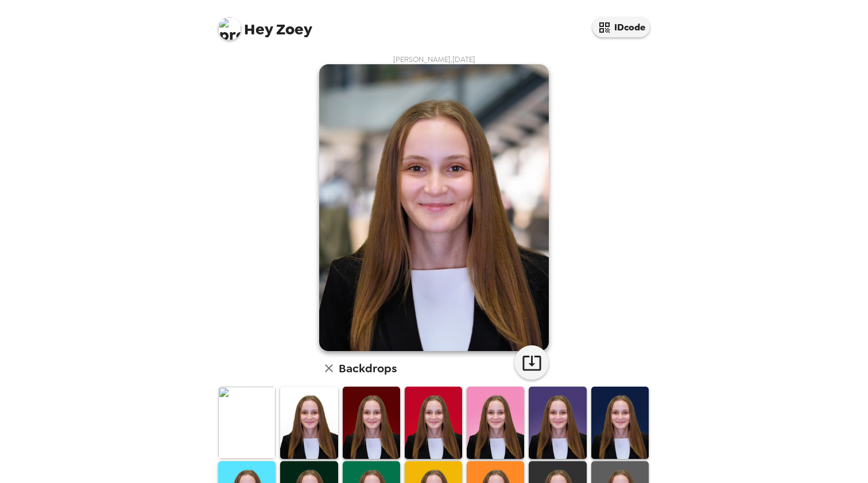  Describe the element at coordinates (247, 422) in the screenshot. I see `img: Original` at that location.